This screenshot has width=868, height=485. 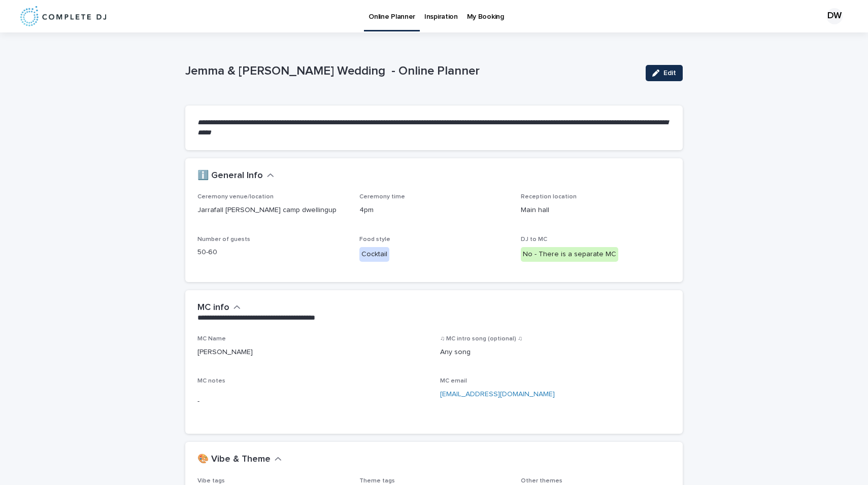 What do you see at coordinates (596, 210) in the screenshot?
I see `p: Main hall` at bounding box center [596, 210].